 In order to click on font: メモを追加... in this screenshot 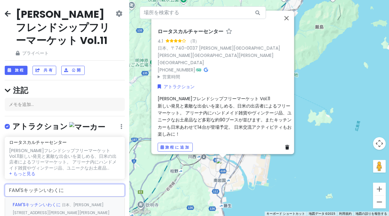, I will do `click(21, 104)`.